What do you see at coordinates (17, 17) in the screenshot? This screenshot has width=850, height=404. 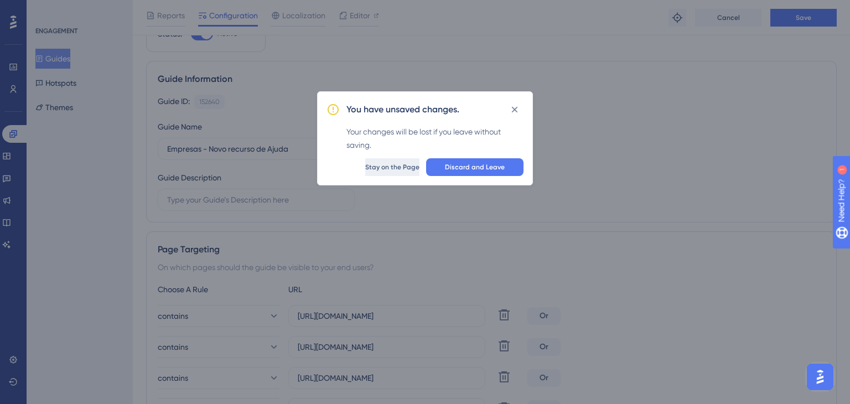 I see `img: launcher-image-alternative-text` at bounding box center [17, 17].